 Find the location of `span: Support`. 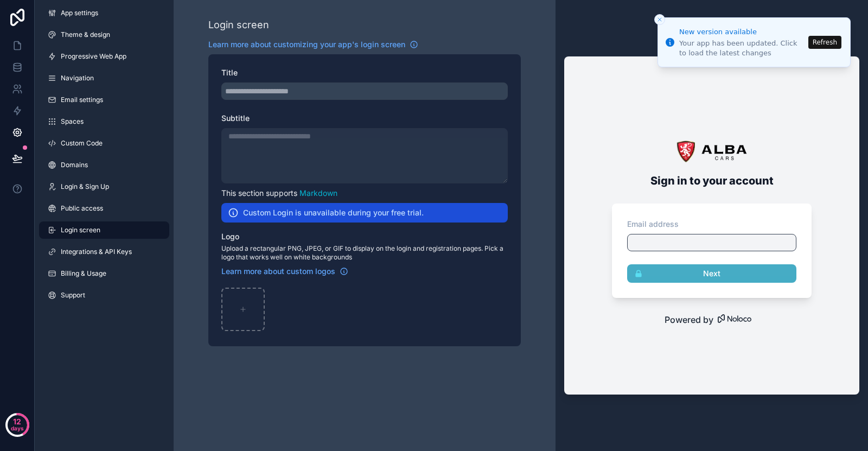

span: Support is located at coordinates (73, 295).